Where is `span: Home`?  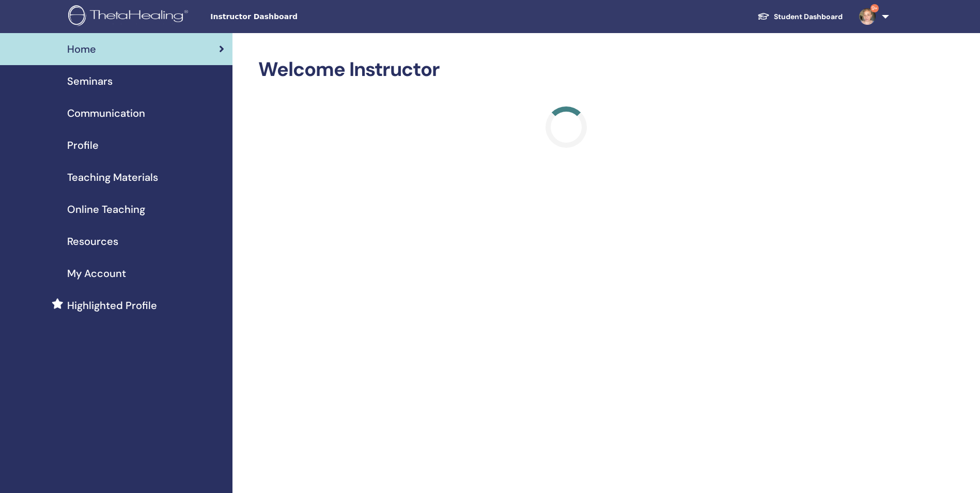
span: Home is located at coordinates (81, 49).